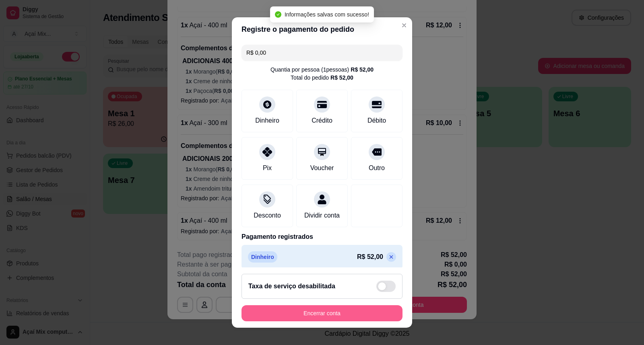 Image resolution: width=644 pixels, height=345 pixels. Describe the element at coordinates (262, 257) in the screenshot. I see `p: Dinheiro` at that location.